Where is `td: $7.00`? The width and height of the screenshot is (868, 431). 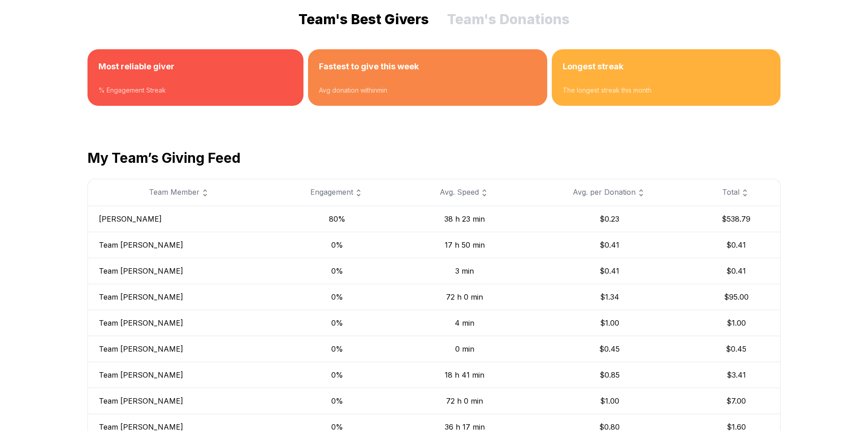 td: $7.00 is located at coordinates (736, 400).